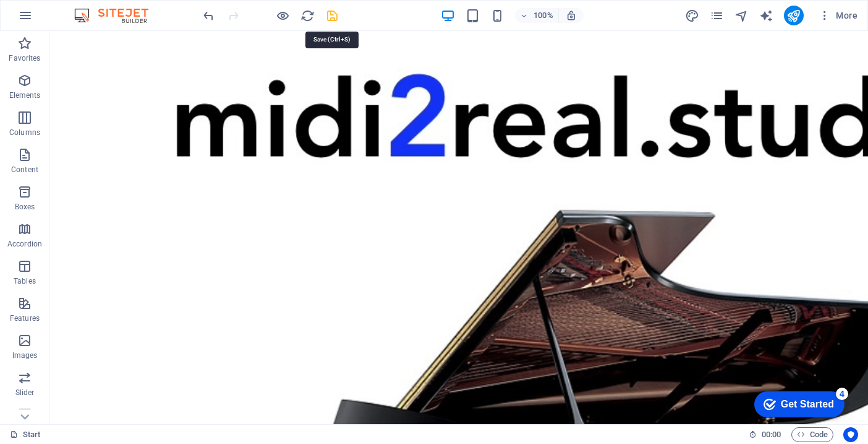  Describe the element at coordinates (25, 206) in the screenshot. I see `p: Boxes` at that location.